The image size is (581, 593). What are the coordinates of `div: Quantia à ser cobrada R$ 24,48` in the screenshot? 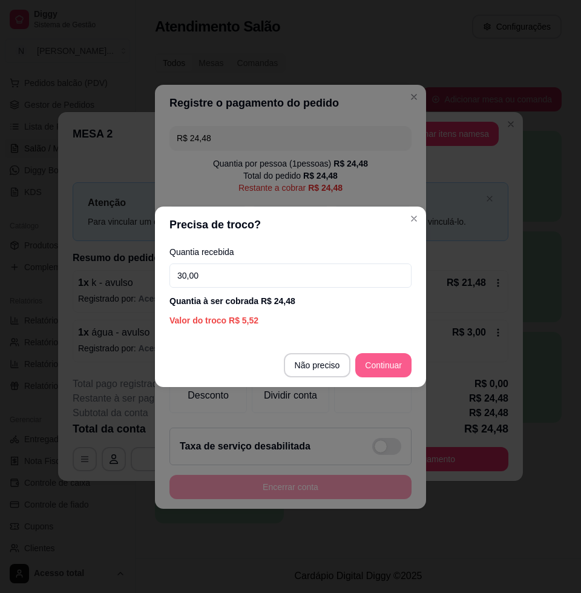 It's located at (291, 301).